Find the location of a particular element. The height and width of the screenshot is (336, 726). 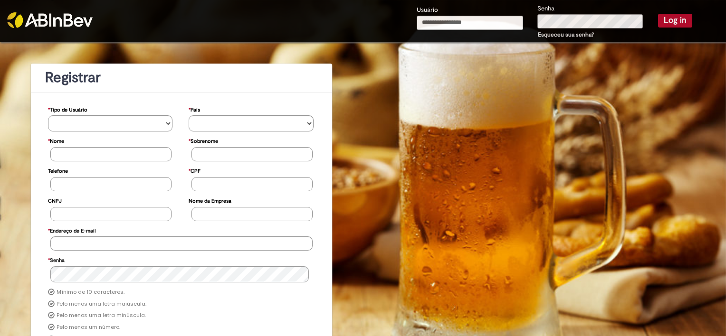

button: Log in is located at coordinates (675, 20).